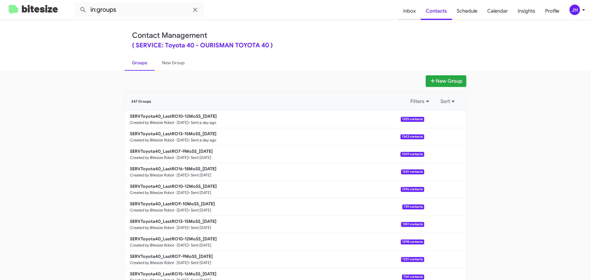 The image size is (591, 280). Describe the element at coordinates (420, 102) in the screenshot. I see `button: Filters` at that location.